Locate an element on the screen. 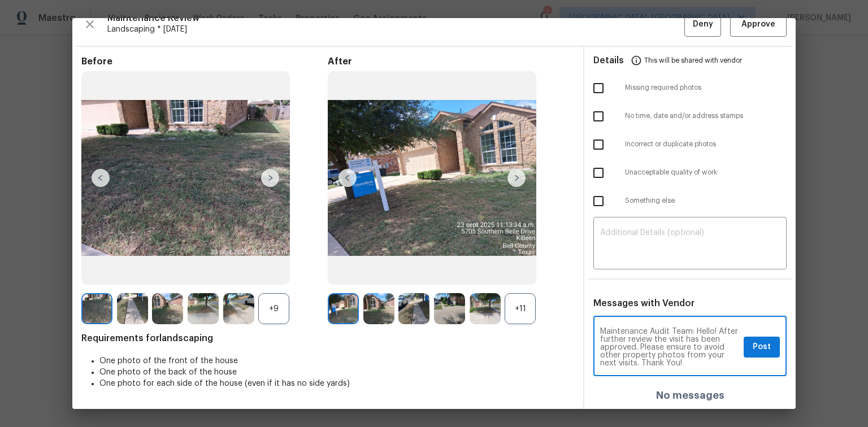  div: Unacceptable quality of work is located at coordinates (690, 173).